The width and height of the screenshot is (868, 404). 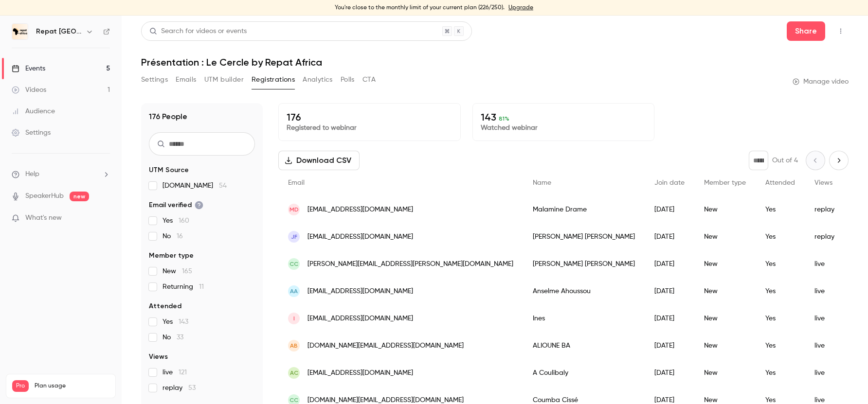 I want to click on span: 165, so click(x=187, y=271).